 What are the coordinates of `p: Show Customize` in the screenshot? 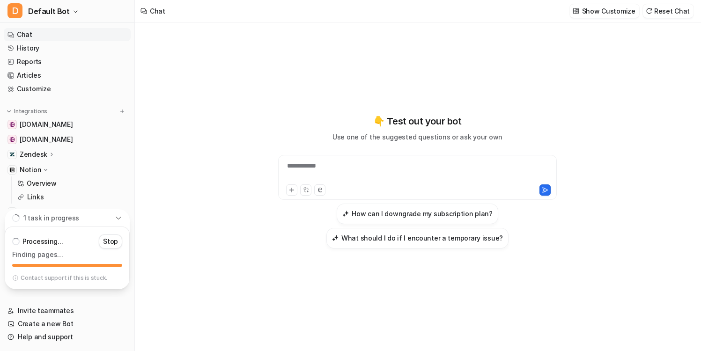 It's located at (609, 11).